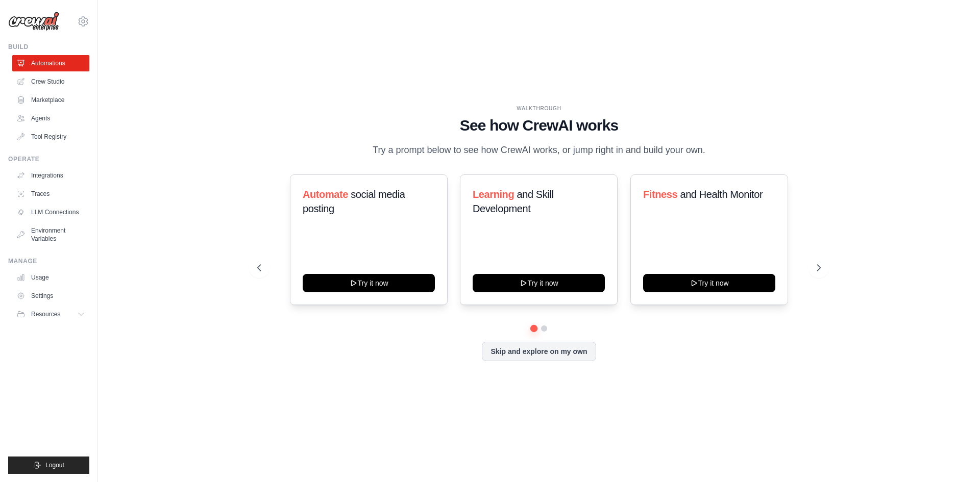 The height and width of the screenshot is (482, 980). Describe the element at coordinates (539, 108) in the screenshot. I see `div: WALKTHROUGH` at that location.